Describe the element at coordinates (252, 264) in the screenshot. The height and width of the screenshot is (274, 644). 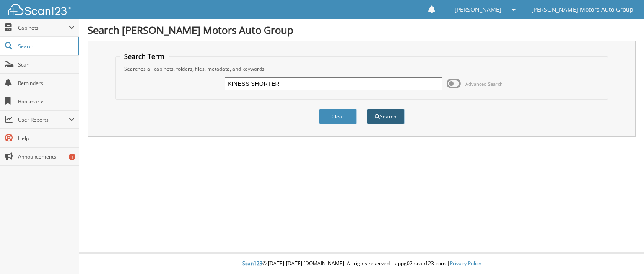
I see `span: Scan123` at that location.